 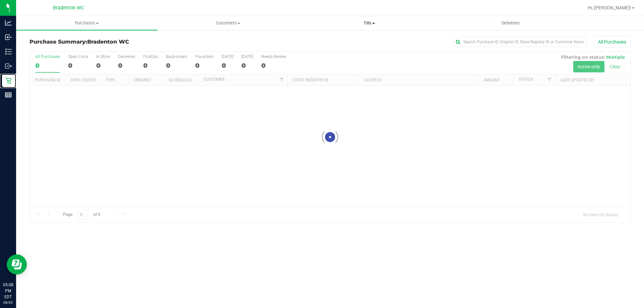 What do you see at coordinates (8, 291) in the screenshot?
I see `p: 05:08 PM EDT` at bounding box center [8, 291].